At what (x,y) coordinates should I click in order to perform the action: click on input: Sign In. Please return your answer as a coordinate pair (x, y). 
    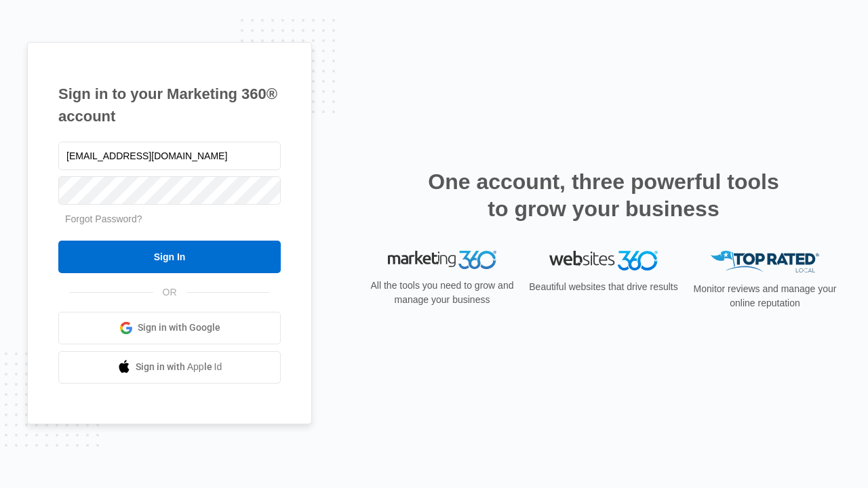
    Looking at the image, I should click on (169, 257).